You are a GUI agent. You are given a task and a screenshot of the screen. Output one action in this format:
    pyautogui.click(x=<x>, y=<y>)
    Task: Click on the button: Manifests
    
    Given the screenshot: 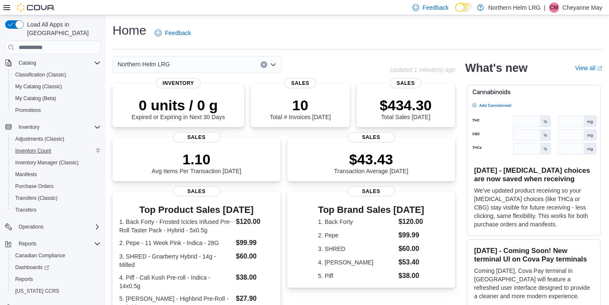 What is the action you would take?
    pyautogui.click(x=56, y=175)
    